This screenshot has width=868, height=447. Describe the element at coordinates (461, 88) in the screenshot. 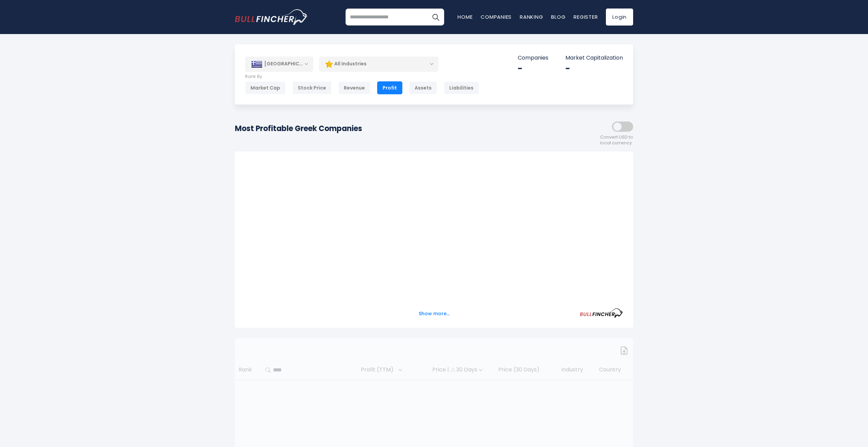

I see `div: Liabilities` at that location.